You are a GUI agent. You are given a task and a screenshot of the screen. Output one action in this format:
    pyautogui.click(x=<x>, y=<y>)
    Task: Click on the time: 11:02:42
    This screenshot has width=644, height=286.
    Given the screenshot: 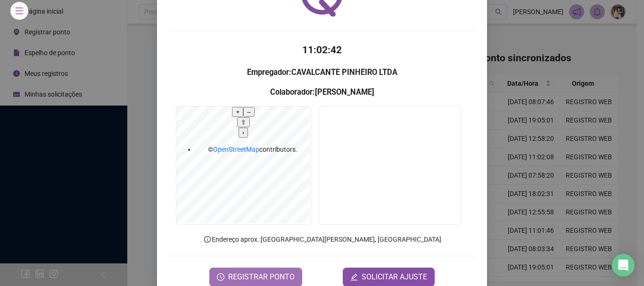 What is the action you would take?
    pyautogui.click(x=322, y=50)
    